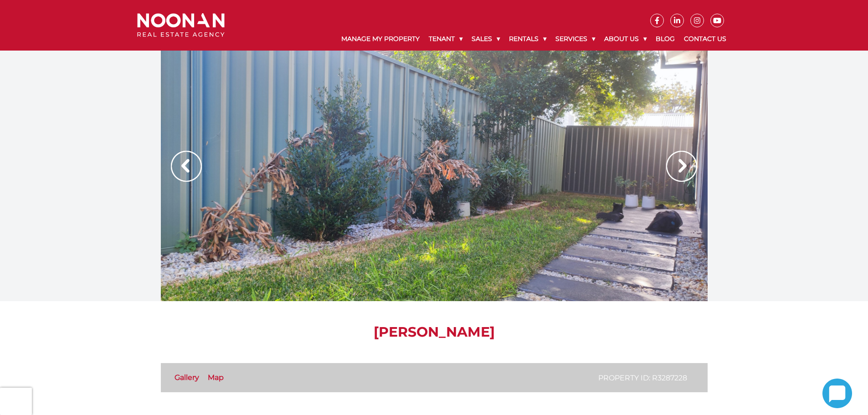 The width and height of the screenshot is (868, 415). I want to click on p: Property ID: R3287228, so click(643, 377).